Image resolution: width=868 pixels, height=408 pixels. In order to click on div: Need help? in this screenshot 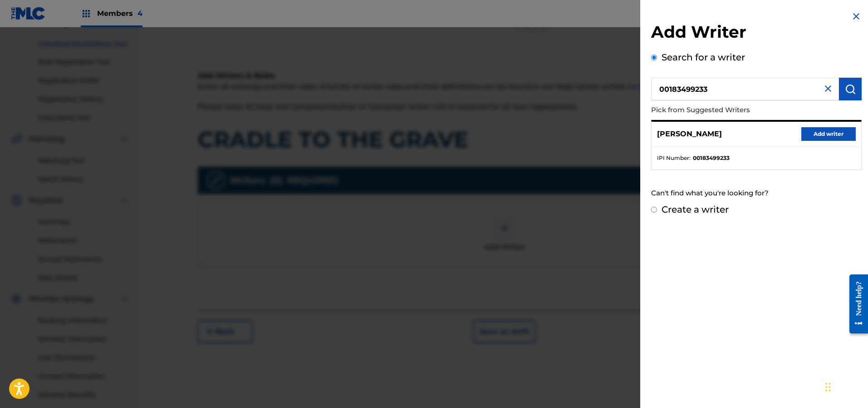, I will do `click(15, 31)`.